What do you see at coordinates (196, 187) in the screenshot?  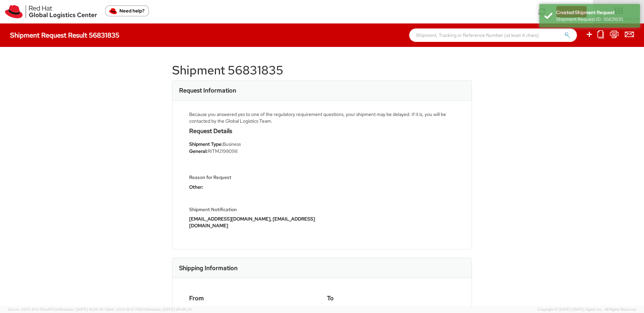 I see `strong: Other:` at bounding box center [196, 187].